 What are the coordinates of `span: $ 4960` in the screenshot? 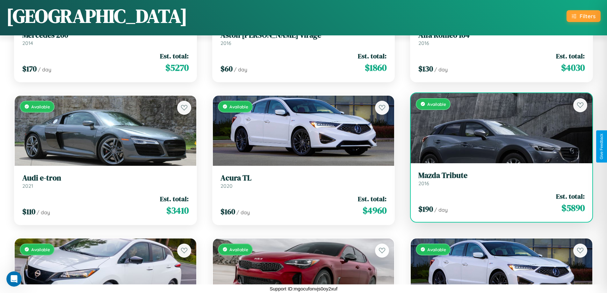 It's located at (375, 210).